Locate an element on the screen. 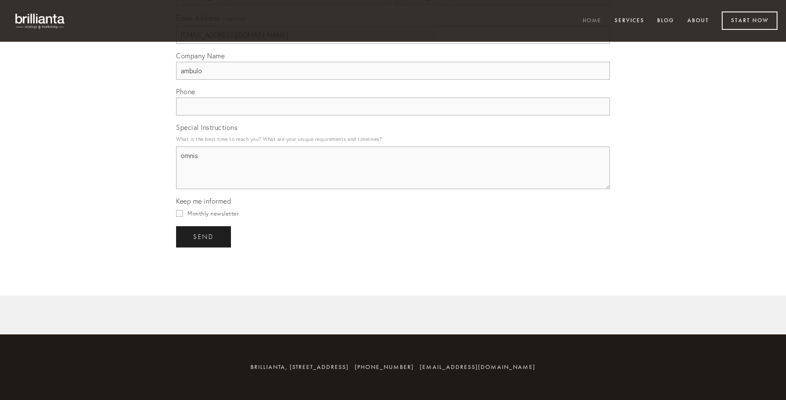 This screenshot has height=400, width=786. a: Start Now is located at coordinates (750, 20).